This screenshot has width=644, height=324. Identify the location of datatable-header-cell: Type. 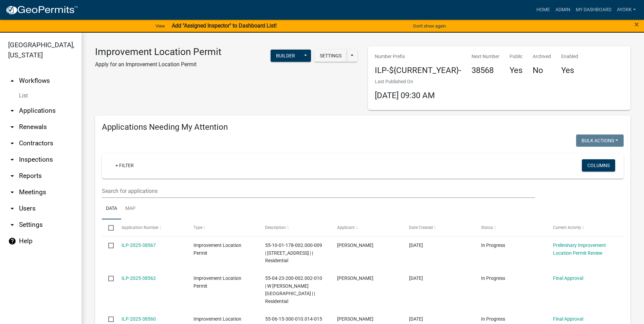
(223, 228).